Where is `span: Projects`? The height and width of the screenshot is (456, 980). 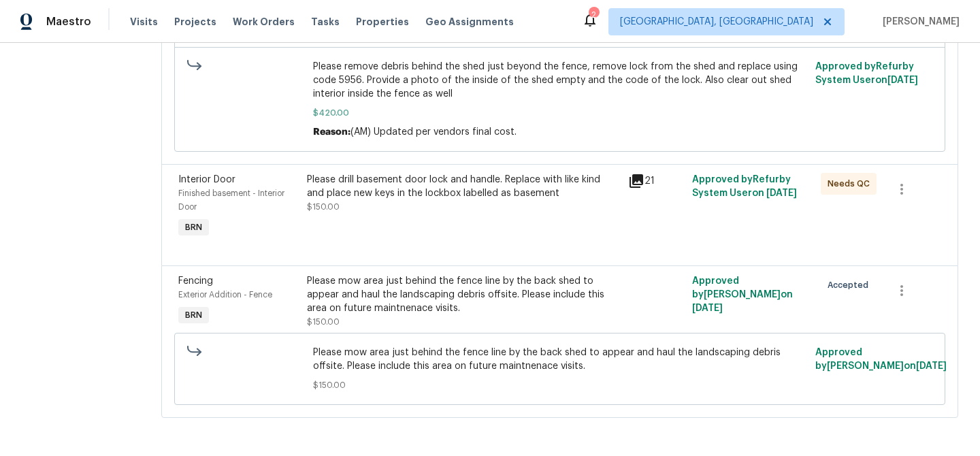
span: Projects is located at coordinates (195, 22).